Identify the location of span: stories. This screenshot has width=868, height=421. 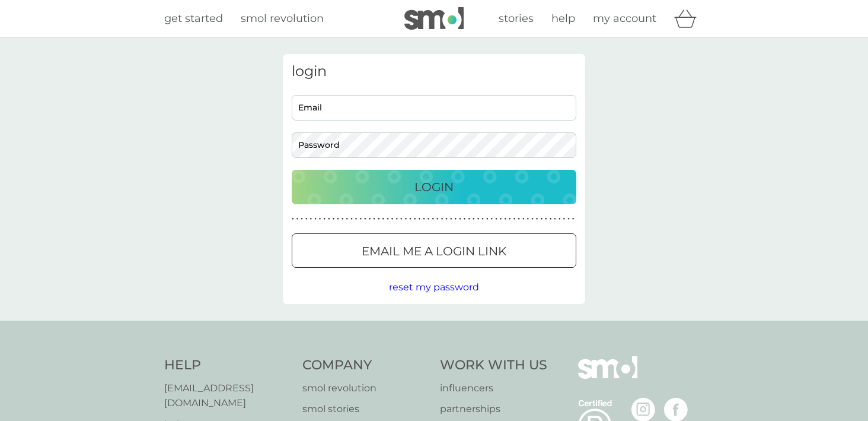
(516, 18).